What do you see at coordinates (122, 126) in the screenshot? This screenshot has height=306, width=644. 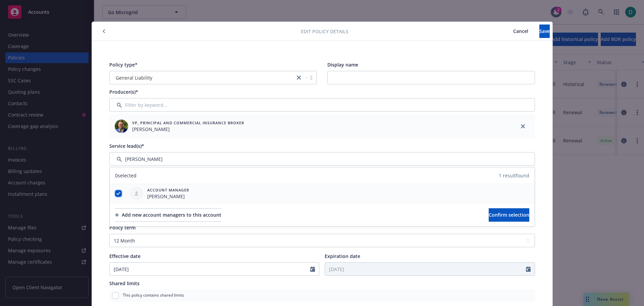 I see `img: employee photo` at bounding box center [122, 126].